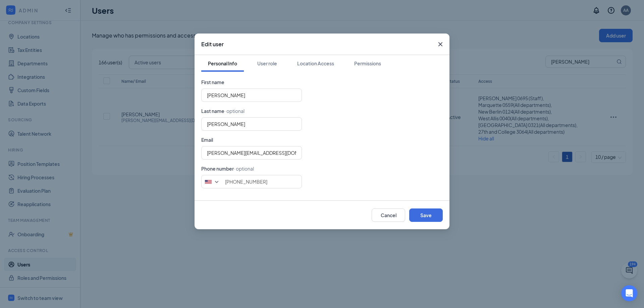 The image size is (644, 308). Describe the element at coordinates (252, 182) in the screenshot. I see `input: (201) 555-0123` at that location.